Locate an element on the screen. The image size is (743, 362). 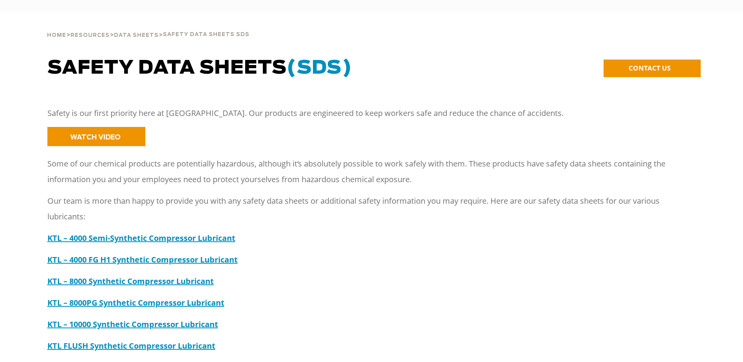
strong: KTL – 4000 FG H1 Synthetic Compressor Lubricant is located at coordinates (142, 259).